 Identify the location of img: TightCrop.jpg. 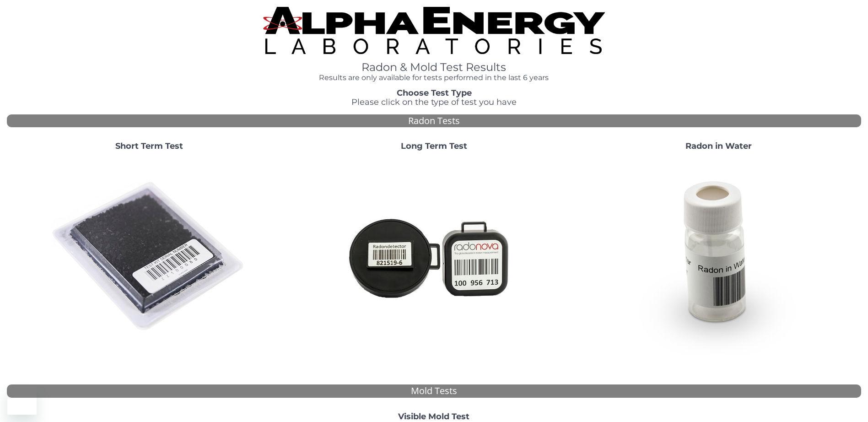
(434, 30).